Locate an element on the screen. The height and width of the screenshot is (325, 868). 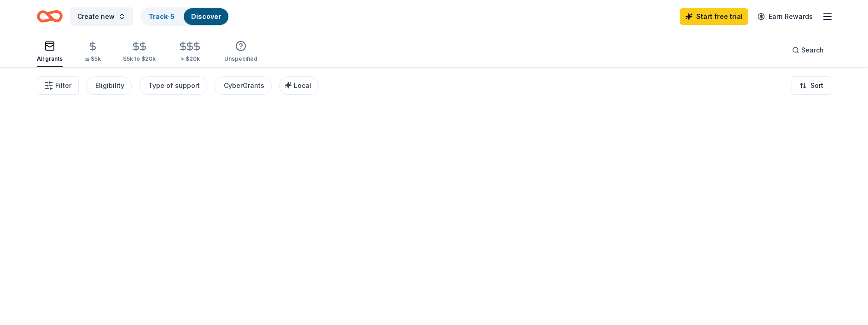
button: Create new is located at coordinates (101, 16).